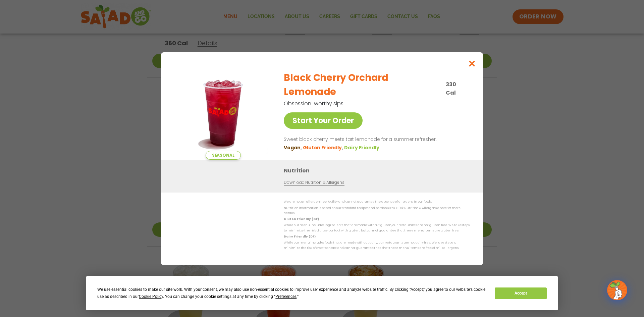  Describe the element at coordinates (363, 85) in the screenshot. I see `h2: Black Cherry Orchard Lemonade` at that location.